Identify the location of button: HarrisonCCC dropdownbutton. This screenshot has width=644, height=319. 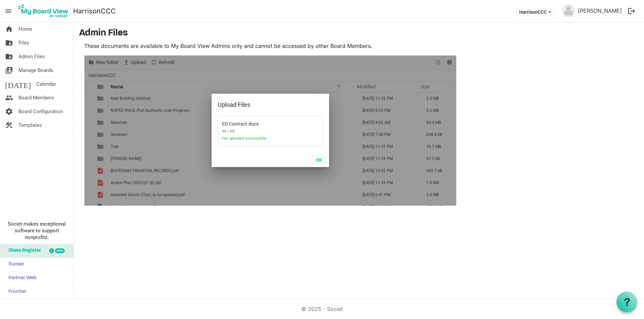
(535, 11).